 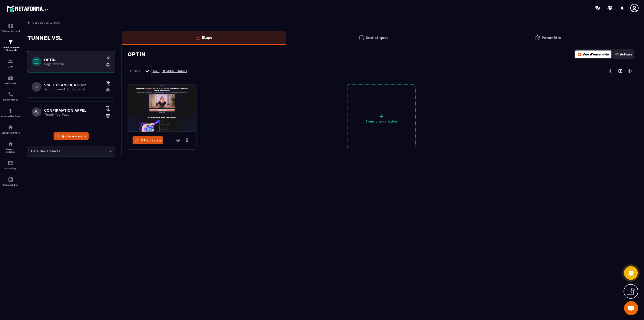 What do you see at coordinates (73, 89) in the screenshot?
I see `p: Appointment Scheduling` at bounding box center [73, 89].